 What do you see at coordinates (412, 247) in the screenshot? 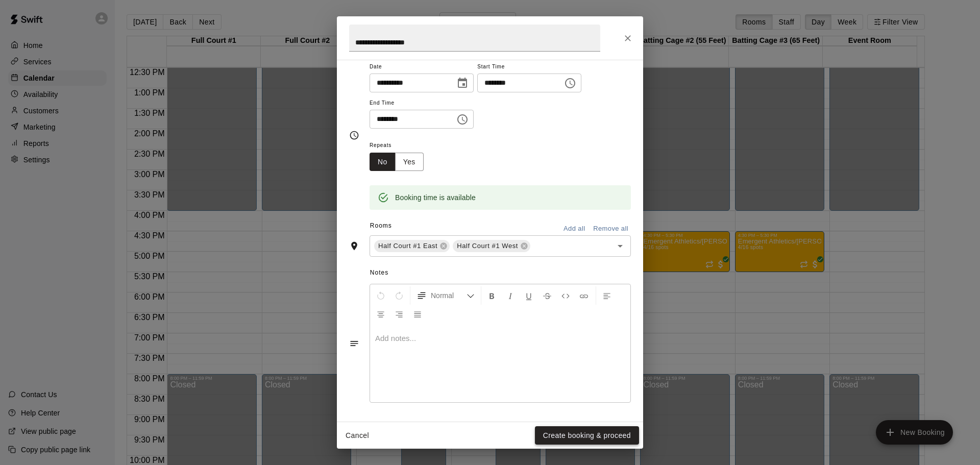
I see `div: Half Court #1 East` at bounding box center [412, 247].